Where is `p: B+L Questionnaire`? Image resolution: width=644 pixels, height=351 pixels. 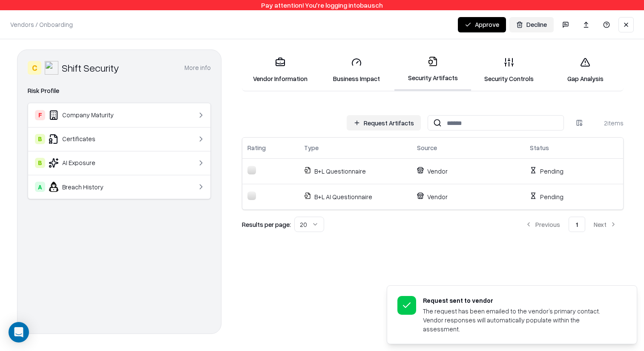 p: B+L Questionnaire is located at coordinates (355, 171).